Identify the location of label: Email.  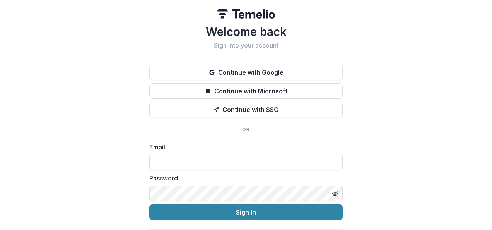
(244, 147).